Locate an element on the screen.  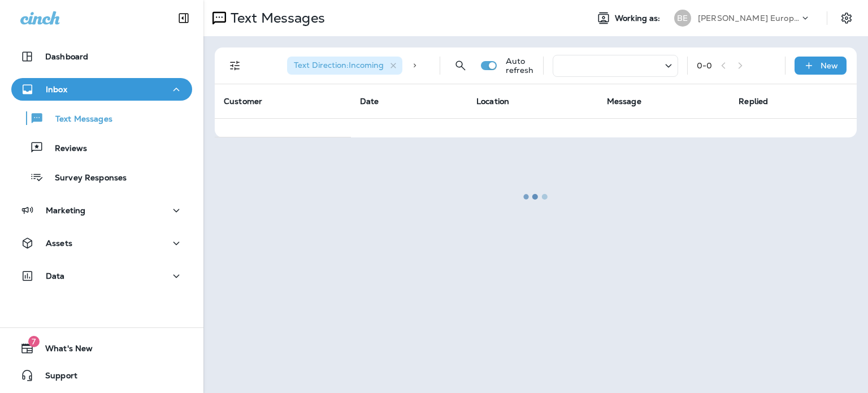
p: Reviews is located at coordinates (65, 148).